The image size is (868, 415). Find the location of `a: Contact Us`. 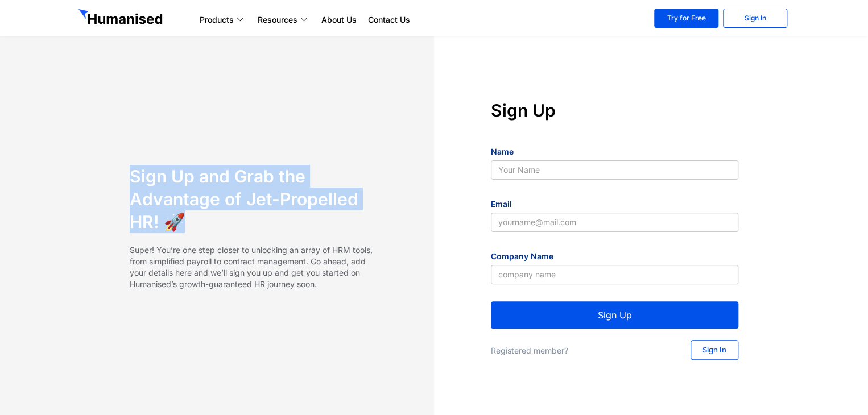

a: Contact Us is located at coordinates (389, 20).